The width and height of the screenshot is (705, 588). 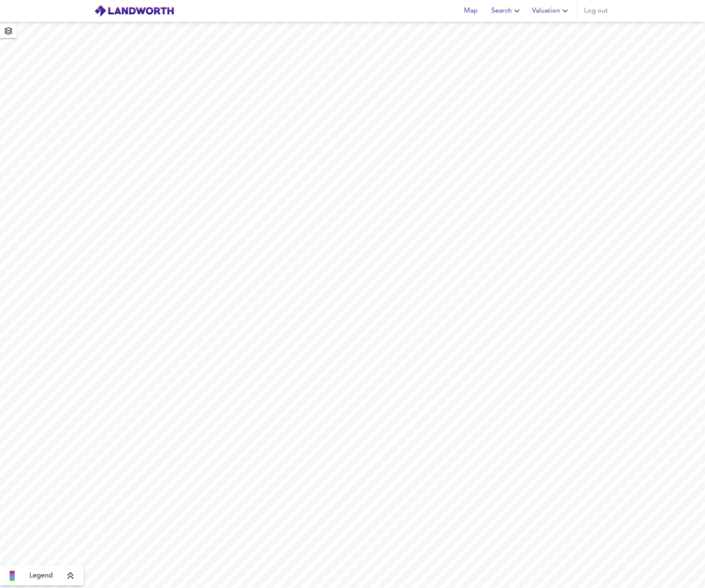 What do you see at coordinates (41, 576) in the screenshot?
I see `span: Legend` at bounding box center [41, 576].